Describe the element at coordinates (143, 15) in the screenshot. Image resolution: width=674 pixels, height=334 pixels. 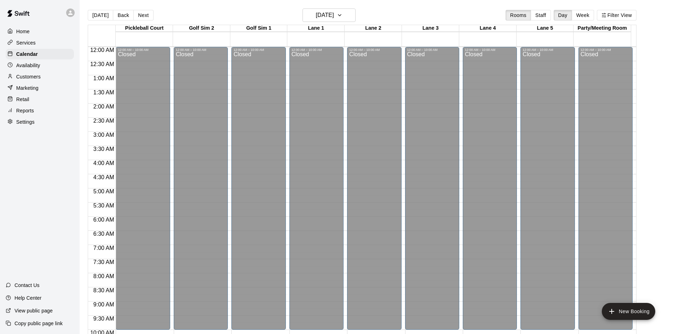
I see `button: Next` at that location.